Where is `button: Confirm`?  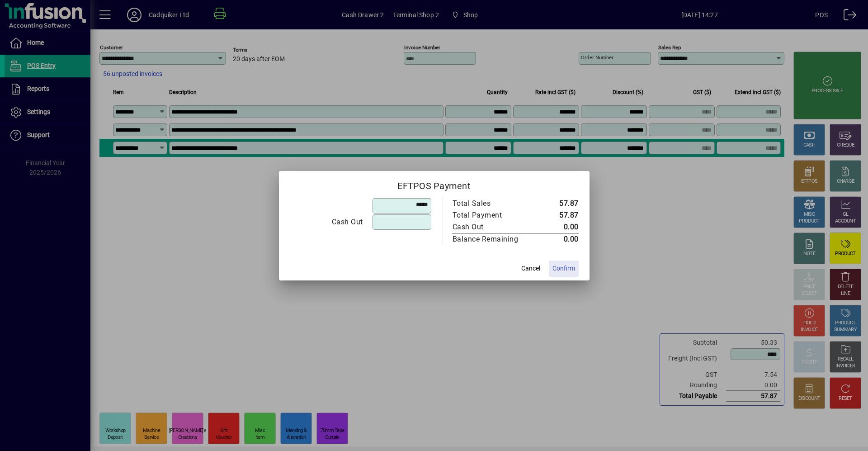
button: Confirm is located at coordinates (564, 269).